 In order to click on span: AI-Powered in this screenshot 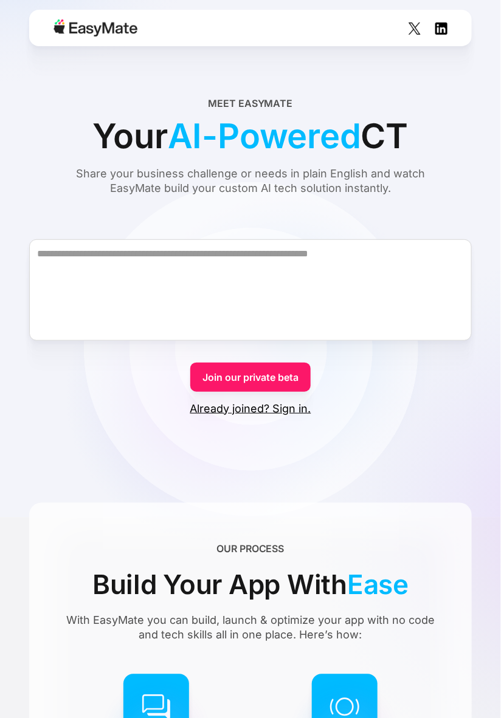, I will do `click(264, 136)`.